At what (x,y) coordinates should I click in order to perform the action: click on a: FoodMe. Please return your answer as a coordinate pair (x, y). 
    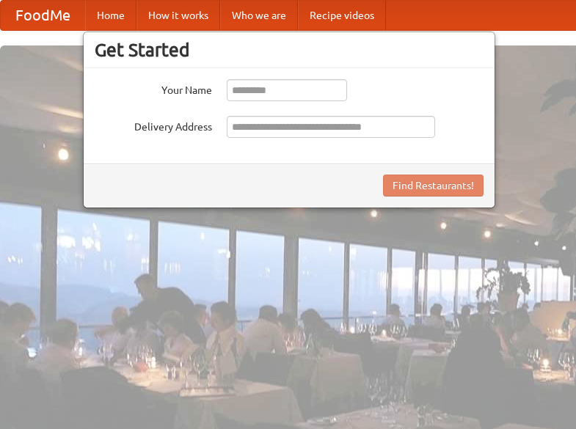
    Looking at the image, I should click on (43, 15).